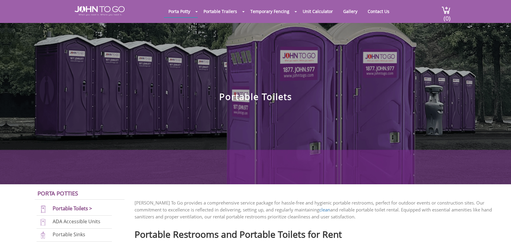  I want to click on a: Gallery, so click(350, 11).